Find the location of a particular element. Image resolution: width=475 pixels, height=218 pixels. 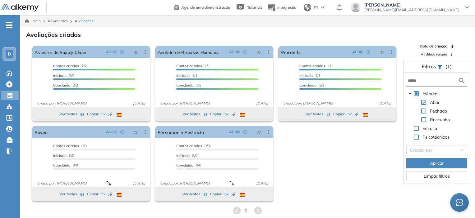

span: Estados is located at coordinates (430, 94).